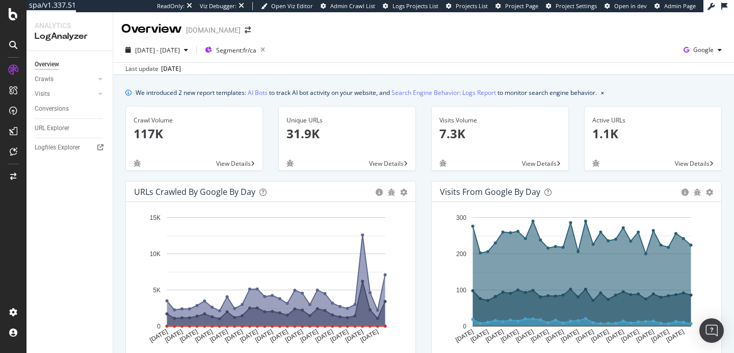  What do you see at coordinates (467, 6) in the screenshot?
I see `a: Projects List` at bounding box center [467, 6].